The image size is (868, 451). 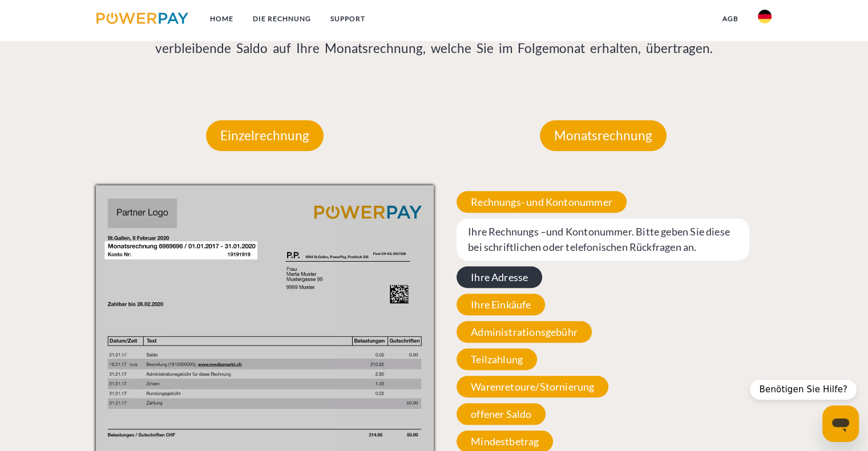 I want to click on span: Administrationsgebühr, so click(x=524, y=332).